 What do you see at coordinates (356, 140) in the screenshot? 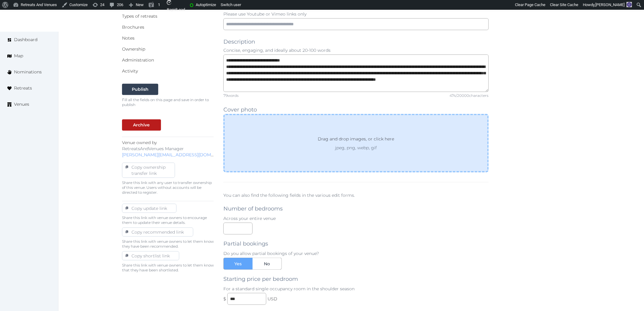
I see `p: Drag and drop images, or click here` at bounding box center [356, 140].